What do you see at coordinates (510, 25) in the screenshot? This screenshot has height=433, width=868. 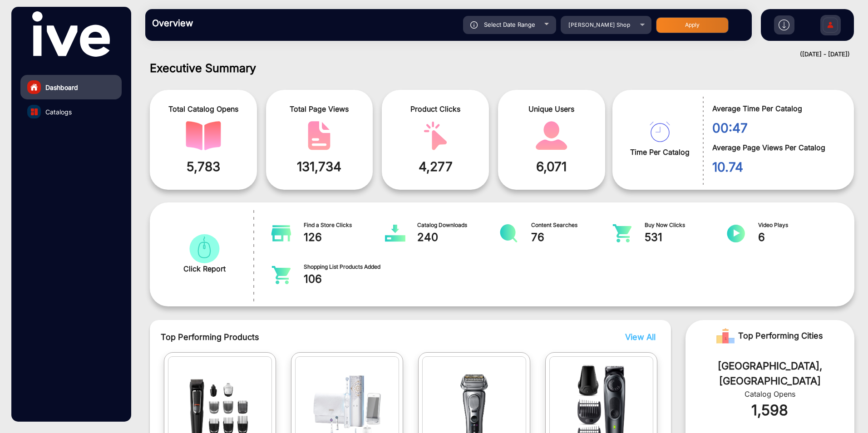 I see `span: Select Date Range` at bounding box center [510, 25].